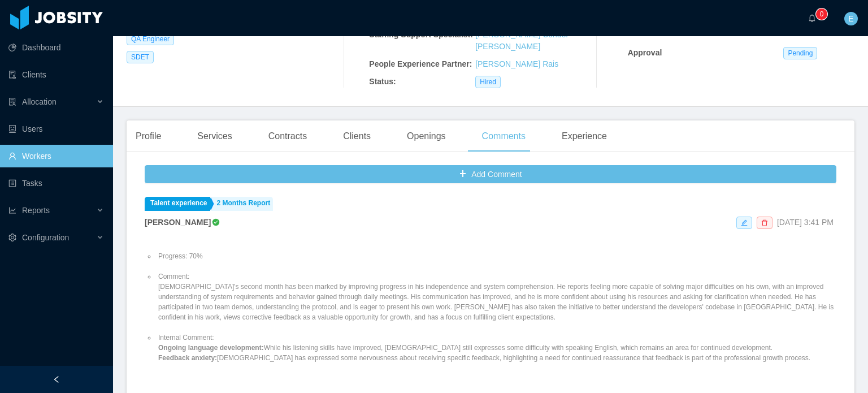 Image resolution: width=868 pixels, height=393 pixels. Describe the element at coordinates (214, 136) in the screenshot. I see `div: Services` at that location.